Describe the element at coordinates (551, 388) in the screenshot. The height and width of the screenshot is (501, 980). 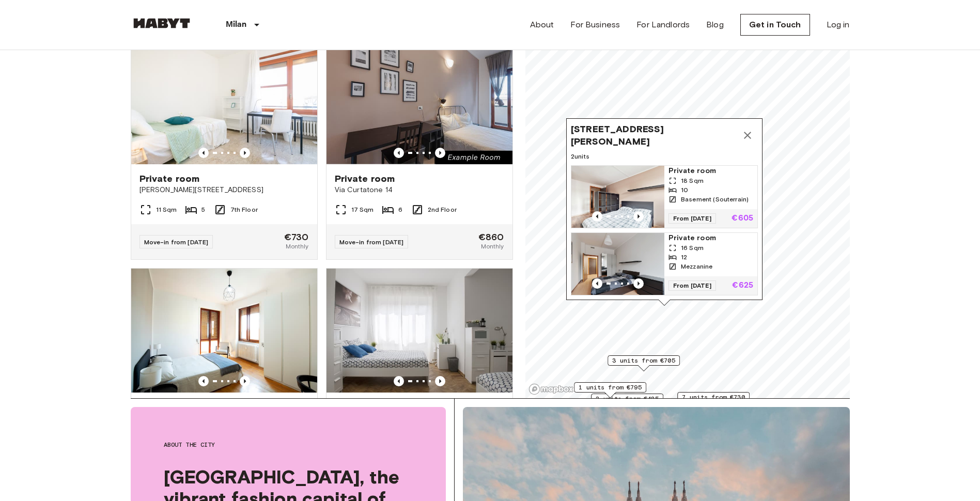
I see `a: Mapbox logo` at that location.